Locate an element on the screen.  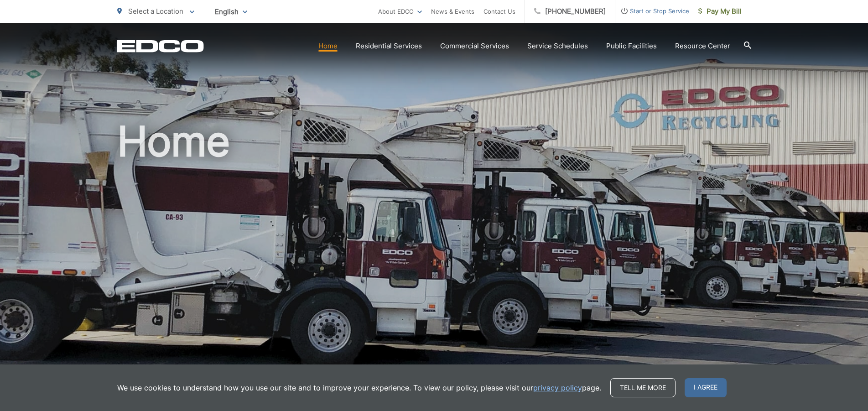
a: Public Facilities is located at coordinates (632, 46).